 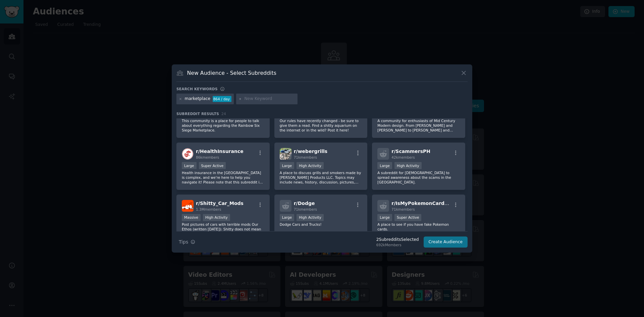 I want to click on div: 864 / day, so click(x=222, y=99).